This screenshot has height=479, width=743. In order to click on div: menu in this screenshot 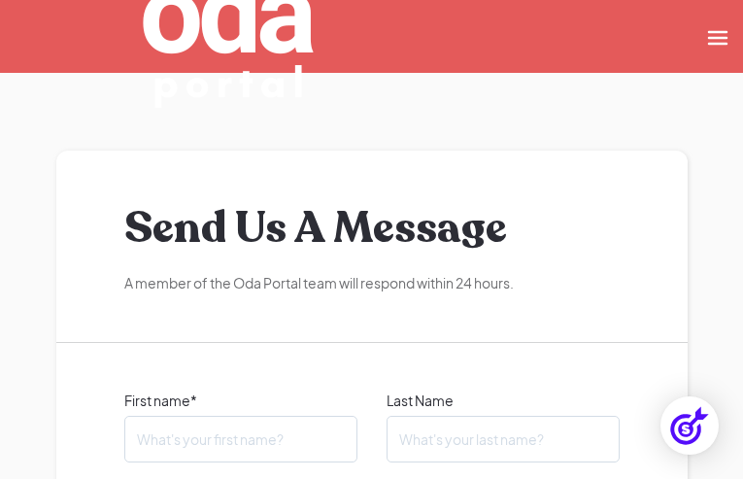, I will do `click(716, 37)`.